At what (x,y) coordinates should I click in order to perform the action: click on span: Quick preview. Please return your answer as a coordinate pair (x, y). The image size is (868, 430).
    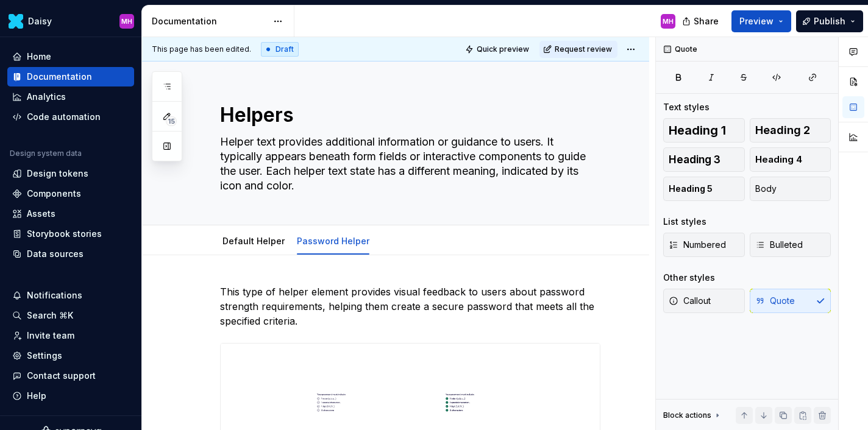
    Looking at the image, I should click on (503, 50).